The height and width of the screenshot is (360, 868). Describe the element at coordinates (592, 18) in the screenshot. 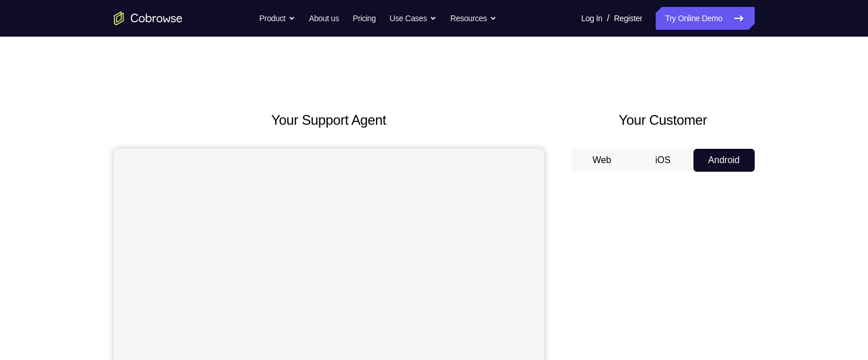

I see `a: Log In` at that location.